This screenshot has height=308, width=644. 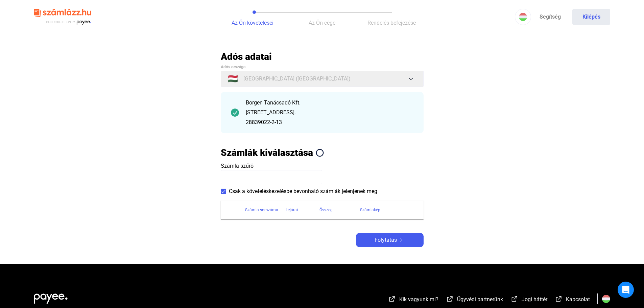 What do you see at coordinates (534, 299) in the screenshot?
I see `span: Jogi háttér` at bounding box center [534, 299].